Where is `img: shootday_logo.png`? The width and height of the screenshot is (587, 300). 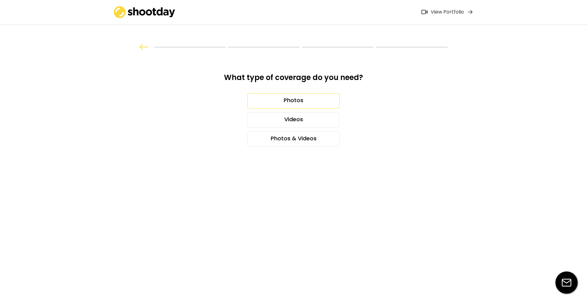 img: shootday_logo.png is located at coordinates (145, 12).